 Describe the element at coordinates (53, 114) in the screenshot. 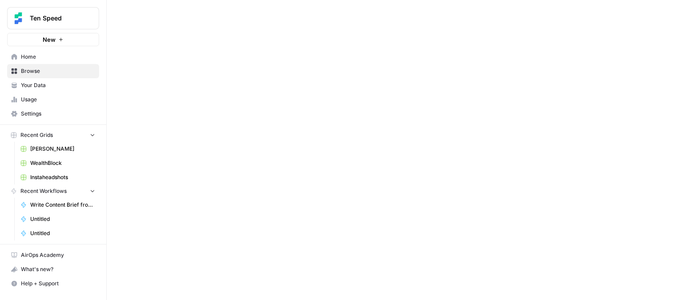

I see `a: Settings` at that location.